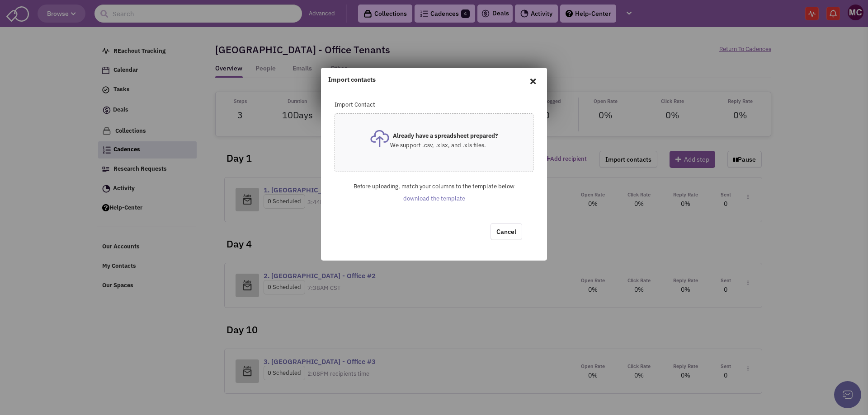 The image size is (868, 415). What do you see at coordinates (355, 105) in the screenshot?
I see `p: Import Contact` at bounding box center [355, 105].